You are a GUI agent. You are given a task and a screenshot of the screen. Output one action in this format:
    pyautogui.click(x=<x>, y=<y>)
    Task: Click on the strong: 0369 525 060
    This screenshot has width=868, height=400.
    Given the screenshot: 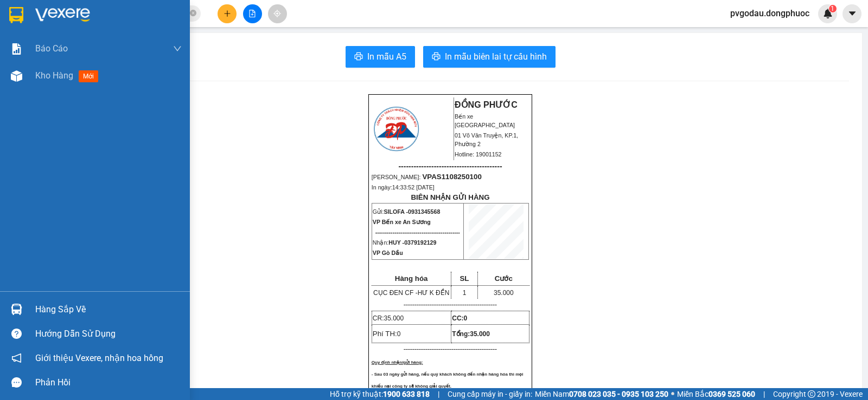 What is the action you would take?
    pyautogui.click(x=732, y=394)
    